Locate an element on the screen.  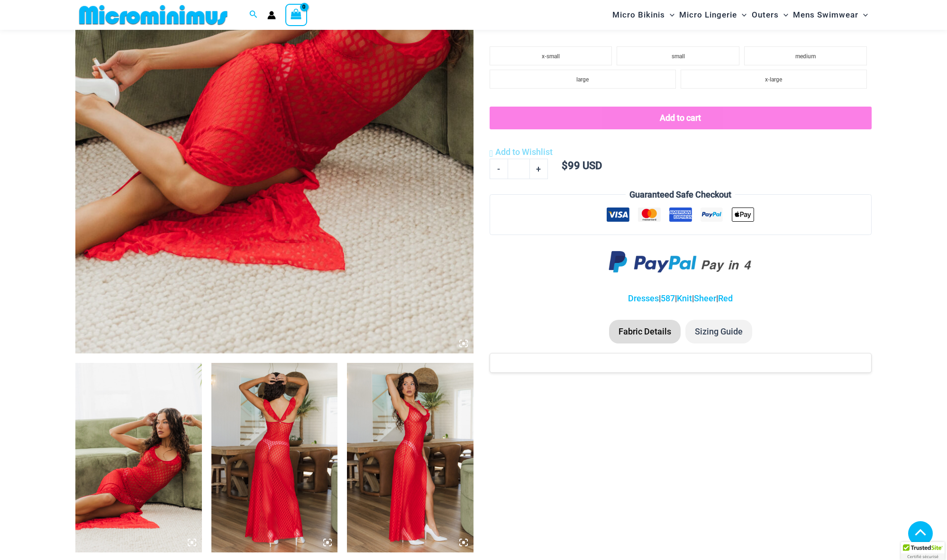
li: Fabric Details is located at coordinates (645, 331).